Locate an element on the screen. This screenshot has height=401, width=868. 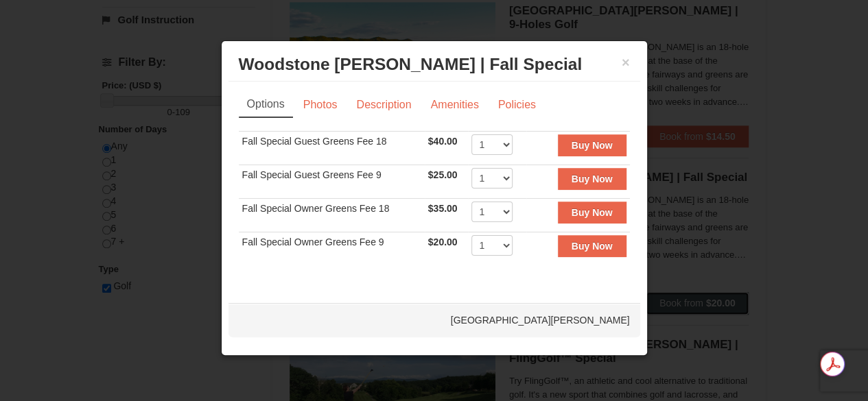
span: $25.00 is located at coordinates (443, 175).